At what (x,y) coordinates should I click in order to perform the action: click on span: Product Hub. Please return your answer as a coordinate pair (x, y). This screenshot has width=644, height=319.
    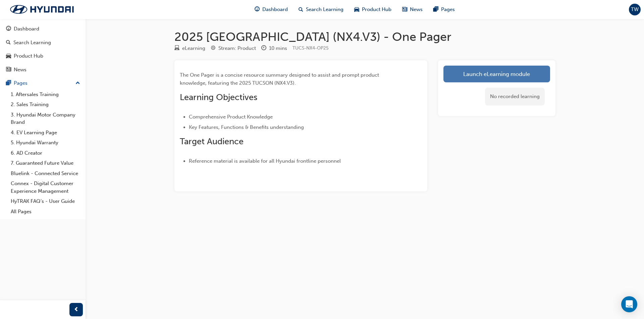
    Looking at the image, I should click on (377, 9).